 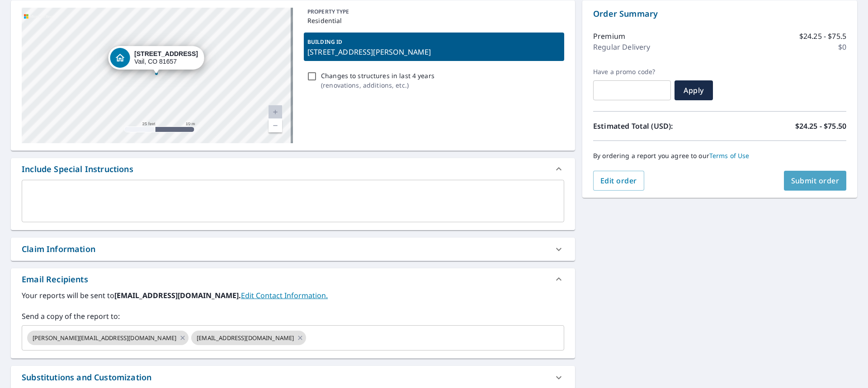 What do you see at coordinates (621, 47) in the screenshot?
I see `p: Regular Delivery` at bounding box center [621, 47].